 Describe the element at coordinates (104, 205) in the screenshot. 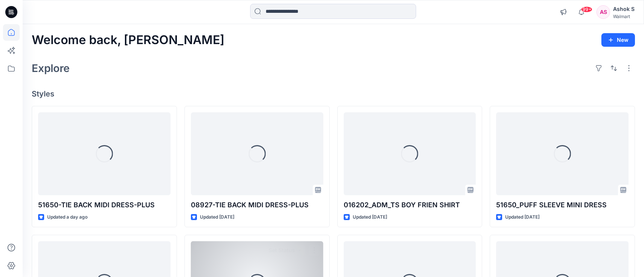

I see `p: 51650-TIE BACK MIDI DRESS-PLUS` at that location.